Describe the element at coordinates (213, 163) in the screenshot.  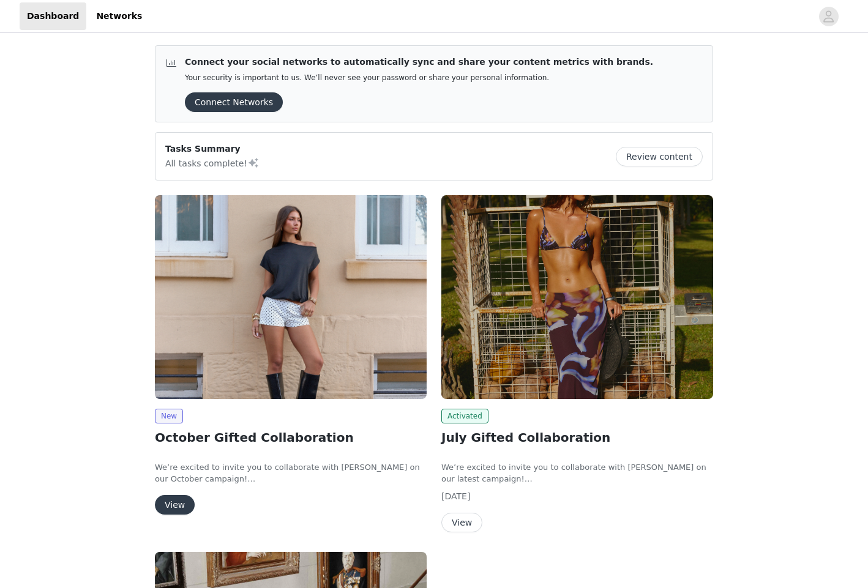
I see `p: All tasks complete!` at that location.